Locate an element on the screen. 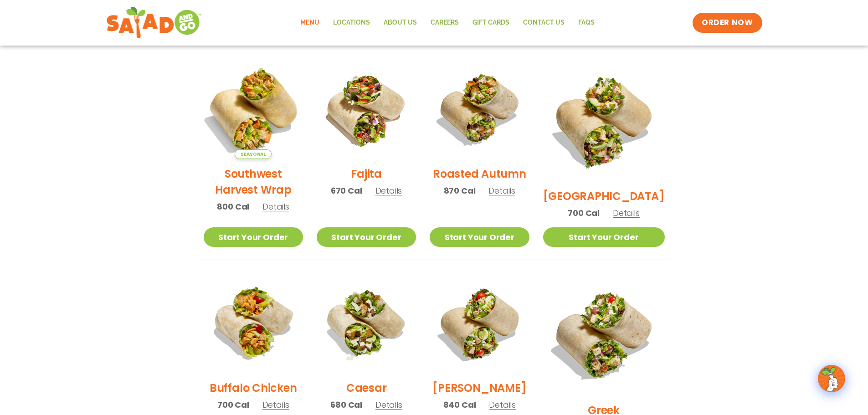 This screenshot has height=415, width=868. a: GIFT CARDS is located at coordinates (491, 23).